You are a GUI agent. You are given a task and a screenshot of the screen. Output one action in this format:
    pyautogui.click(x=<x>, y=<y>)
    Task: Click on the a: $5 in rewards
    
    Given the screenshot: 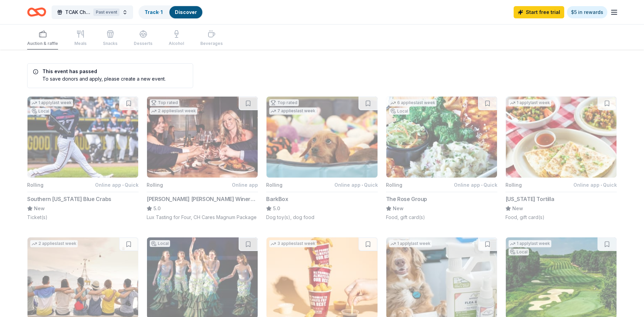 What is the action you would take?
    pyautogui.click(x=587, y=12)
    